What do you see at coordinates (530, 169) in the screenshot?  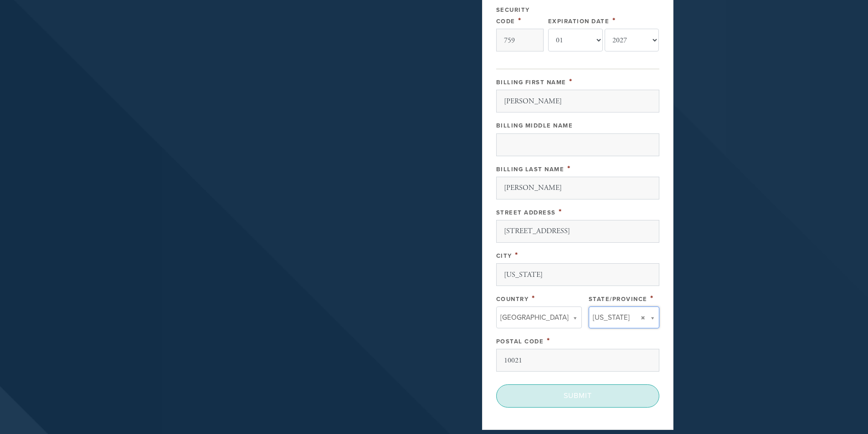 I see `label: Billing Last Name` at bounding box center [530, 169].